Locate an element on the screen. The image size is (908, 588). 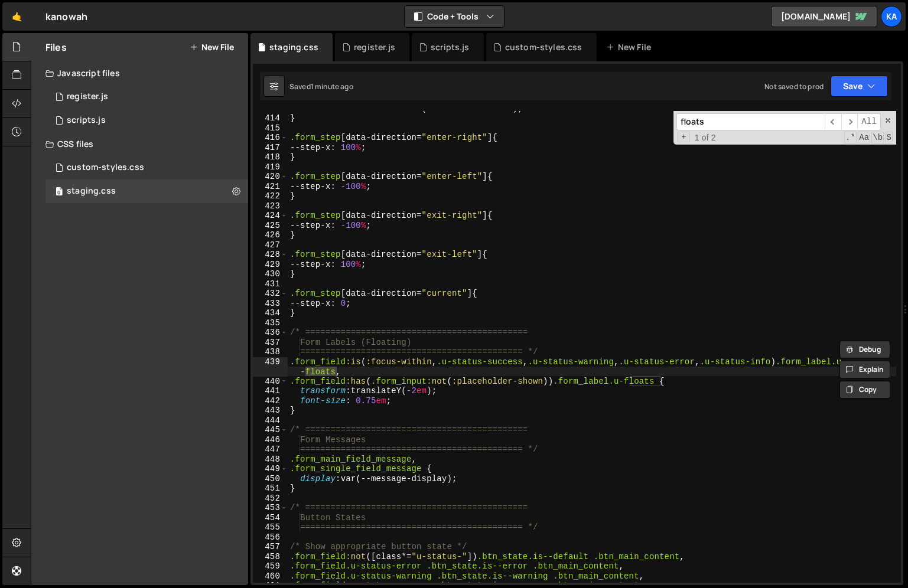
h2: Files is located at coordinates (56, 47).